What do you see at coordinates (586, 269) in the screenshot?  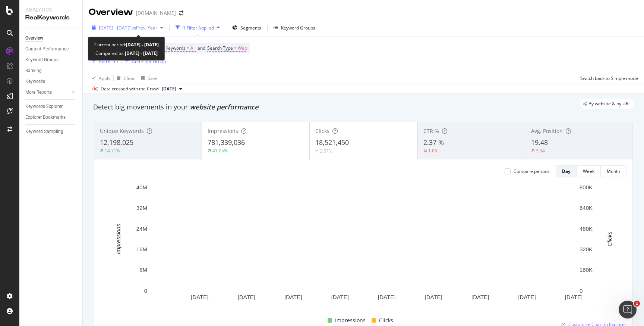 I see `text: 160K` at bounding box center [586, 269].